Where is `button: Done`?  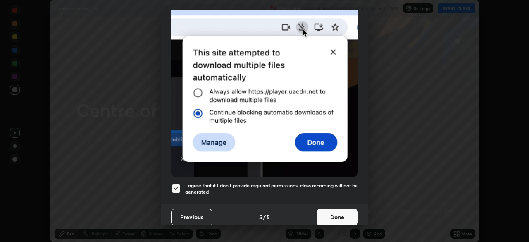
button: Done is located at coordinates (337, 217).